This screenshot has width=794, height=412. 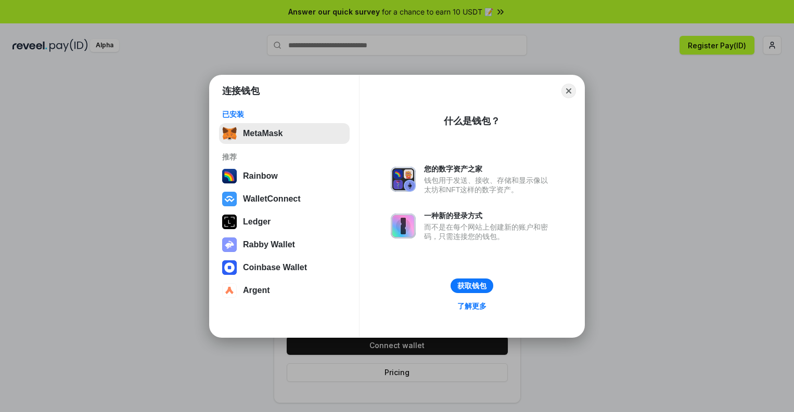 I want to click on div: Coinbase Wallet, so click(x=275, y=268).